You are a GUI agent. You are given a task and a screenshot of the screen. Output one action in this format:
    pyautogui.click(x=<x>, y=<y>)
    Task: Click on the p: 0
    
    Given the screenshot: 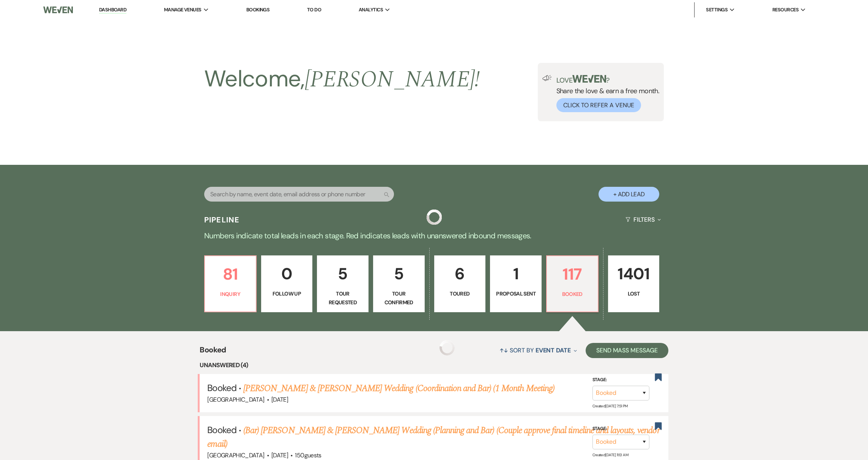 What is the action you would take?
    pyautogui.click(x=287, y=274)
    